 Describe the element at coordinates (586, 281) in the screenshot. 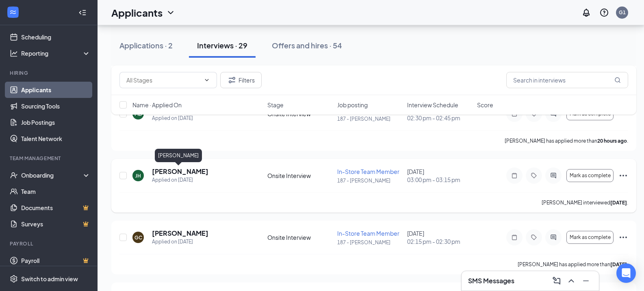

I see `button: Minimize` at that location.